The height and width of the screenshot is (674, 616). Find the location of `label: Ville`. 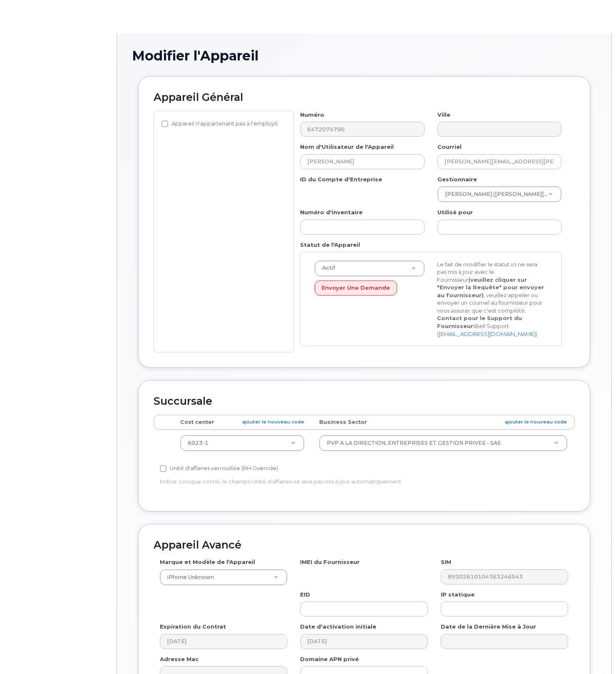

label: Ville is located at coordinates (444, 114).